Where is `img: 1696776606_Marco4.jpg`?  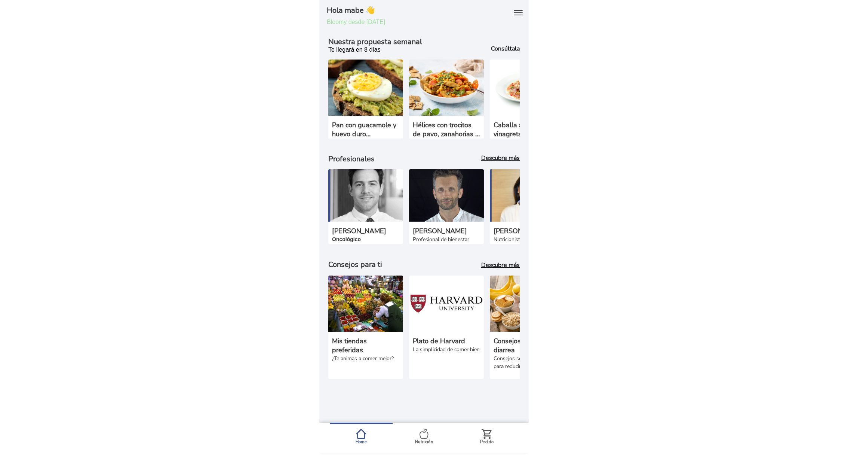
img: 1696776606_Marco4.jpg is located at coordinates (447, 195).